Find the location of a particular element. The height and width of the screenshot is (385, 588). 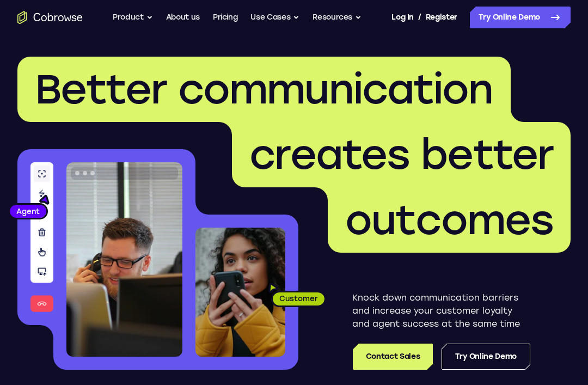

a: About us is located at coordinates (183, 17).